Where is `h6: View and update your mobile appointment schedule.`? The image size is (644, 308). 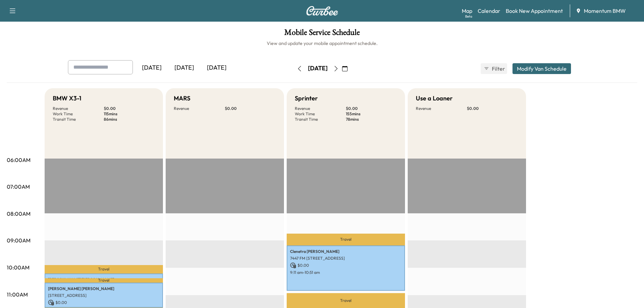 h6: View and update your mobile appointment schedule. is located at coordinates (322, 43).